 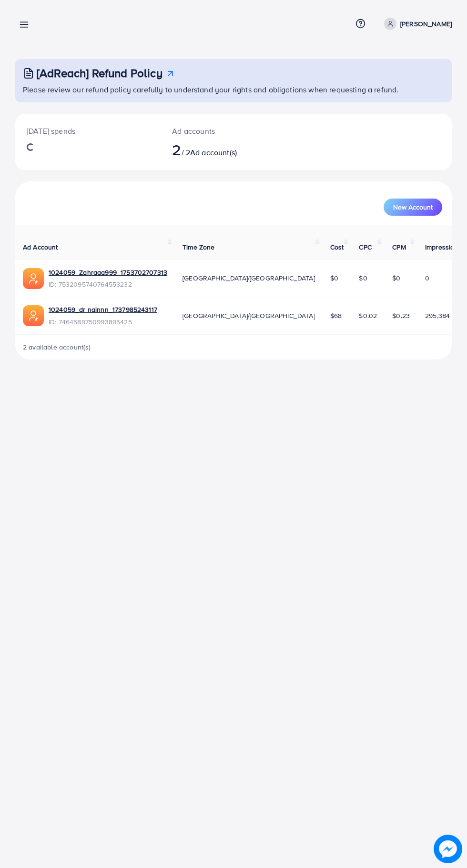 I want to click on span: $0.23, so click(x=400, y=316).